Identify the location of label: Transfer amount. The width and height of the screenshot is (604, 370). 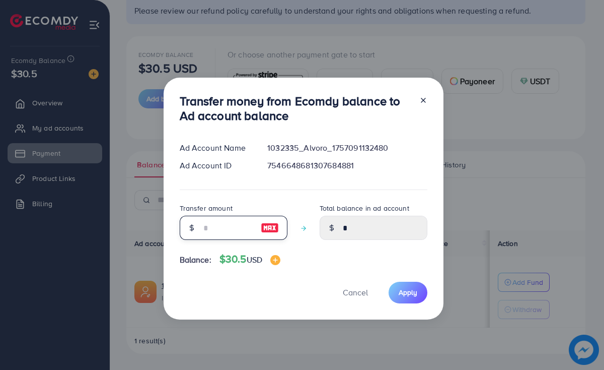
(206, 208).